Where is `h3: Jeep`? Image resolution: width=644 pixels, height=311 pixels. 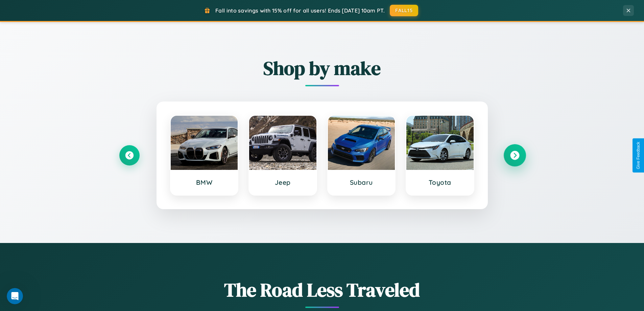
h3: Jeep is located at coordinates (283, 183).